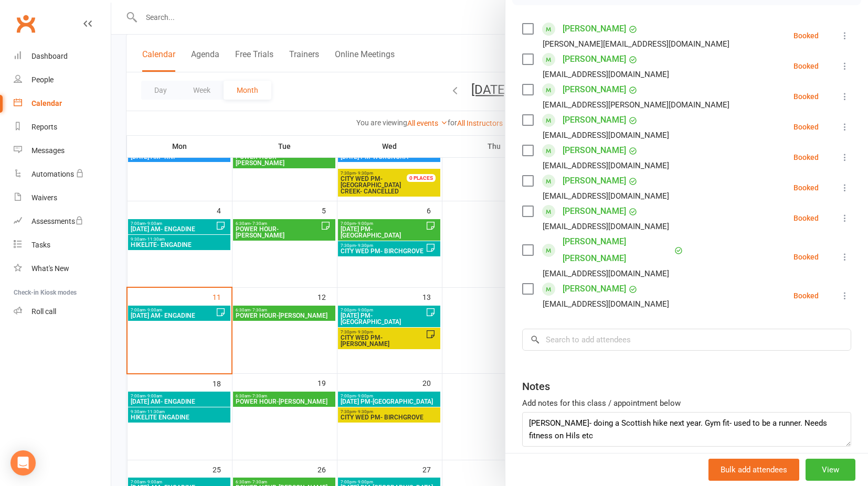 This screenshot has width=868, height=486. What do you see at coordinates (62, 150) in the screenshot?
I see `a: Messages` at bounding box center [62, 150].